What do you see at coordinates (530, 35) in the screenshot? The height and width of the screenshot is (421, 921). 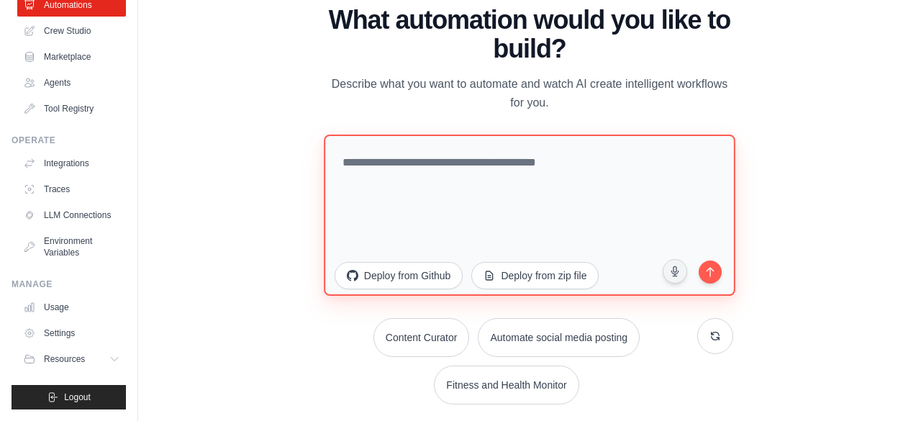 I see `h1: What automation would you like to build?` at bounding box center [530, 35].